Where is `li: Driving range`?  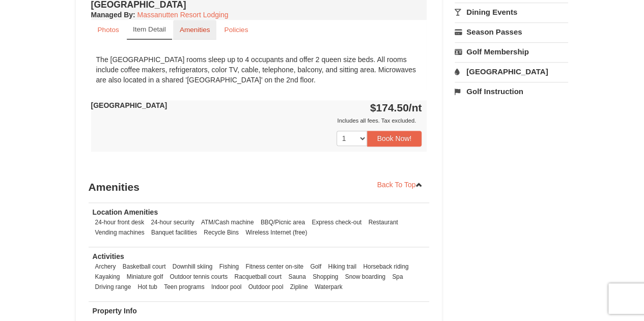 li: Driving range is located at coordinates (113, 287).